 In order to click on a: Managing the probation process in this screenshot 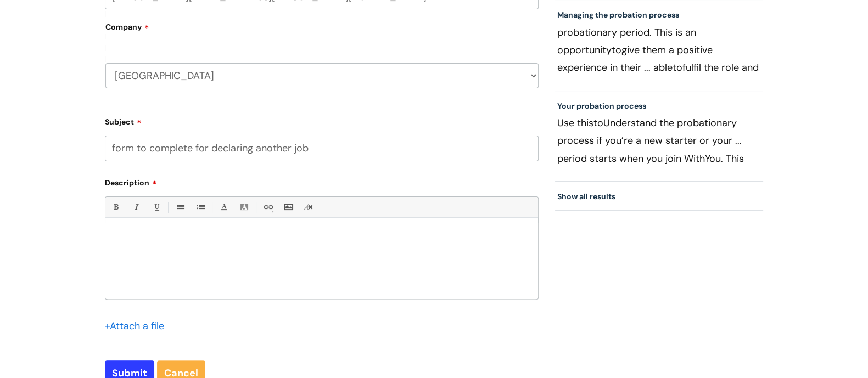, I will do `click(618, 15)`.